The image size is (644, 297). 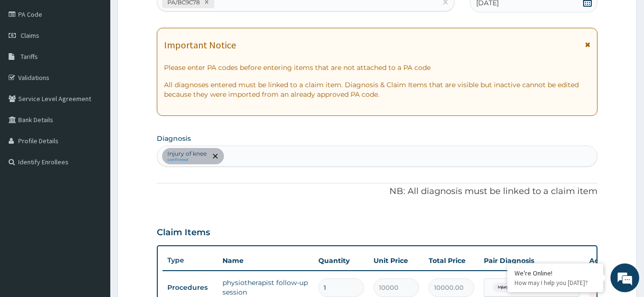 What do you see at coordinates (187, 160) in the screenshot?
I see `small: confirmed` at bounding box center [187, 160].